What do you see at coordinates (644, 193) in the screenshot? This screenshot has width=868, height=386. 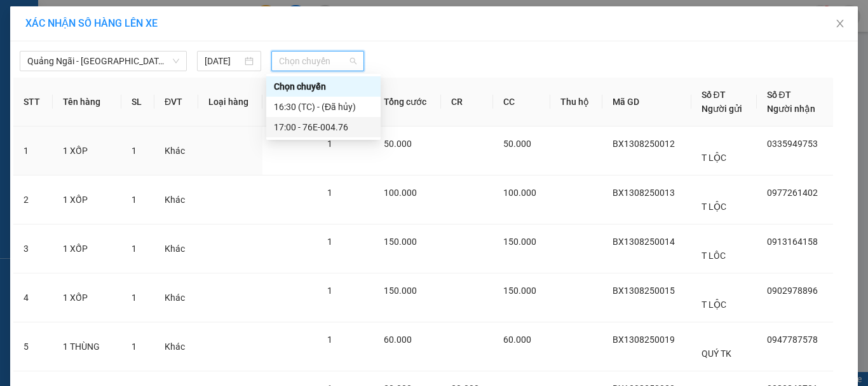 I see `span: BX1308250013` at bounding box center [644, 193].